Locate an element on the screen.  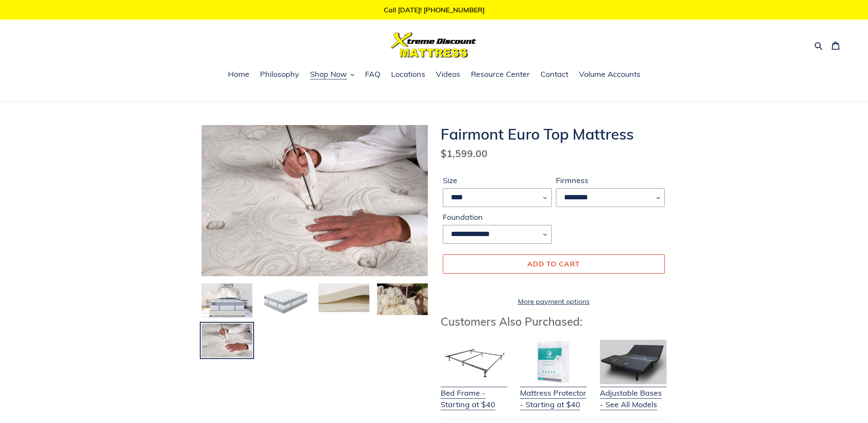
span: Philosophy is located at coordinates (280, 74).